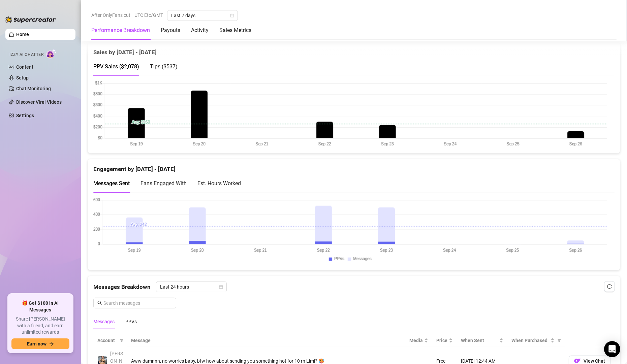 This screenshot has width=627, height=364. I want to click on th: Price, so click(445, 340).